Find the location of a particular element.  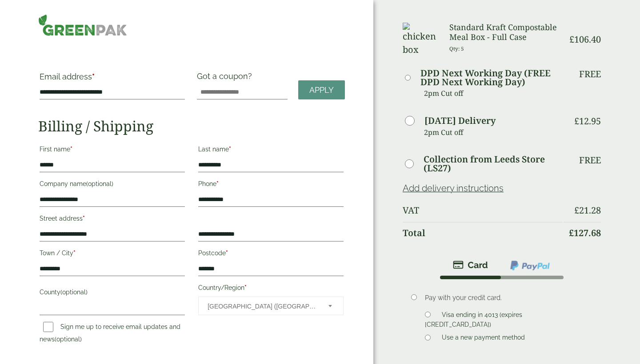

label: Town / City is located at coordinates (112, 254).